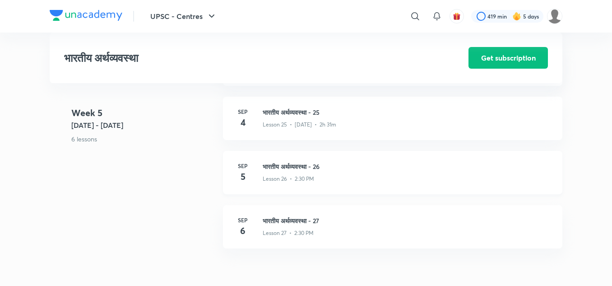 Image resolution: width=612 pixels, height=286 pixels. I want to click on button: Get subscription, so click(508, 58).